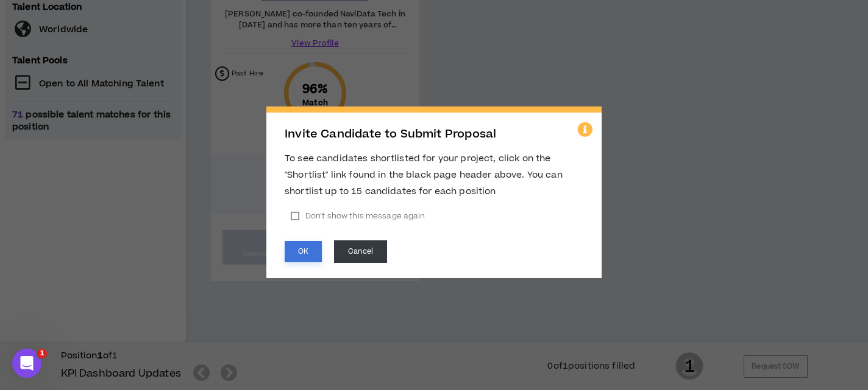 The height and width of the screenshot is (390, 868). Describe the element at coordinates (434, 135) in the screenshot. I see `h2: Invite Candidate to Submit Proposal` at that location.